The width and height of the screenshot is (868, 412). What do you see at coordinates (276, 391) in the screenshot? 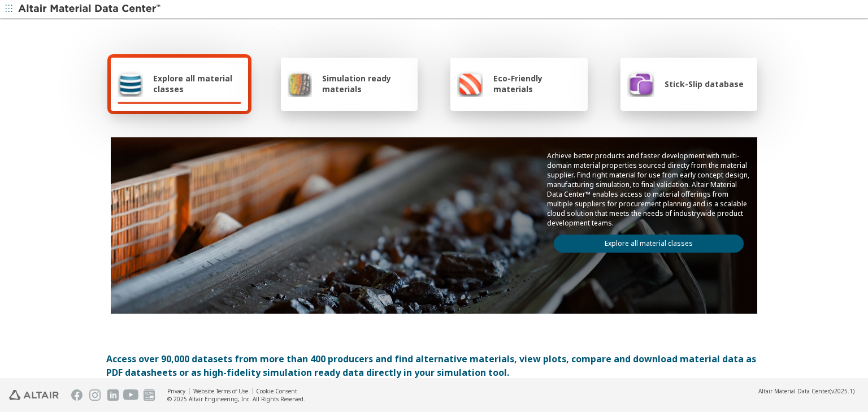
I see `a: Cookie Consent` at bounding box center [276, 391].